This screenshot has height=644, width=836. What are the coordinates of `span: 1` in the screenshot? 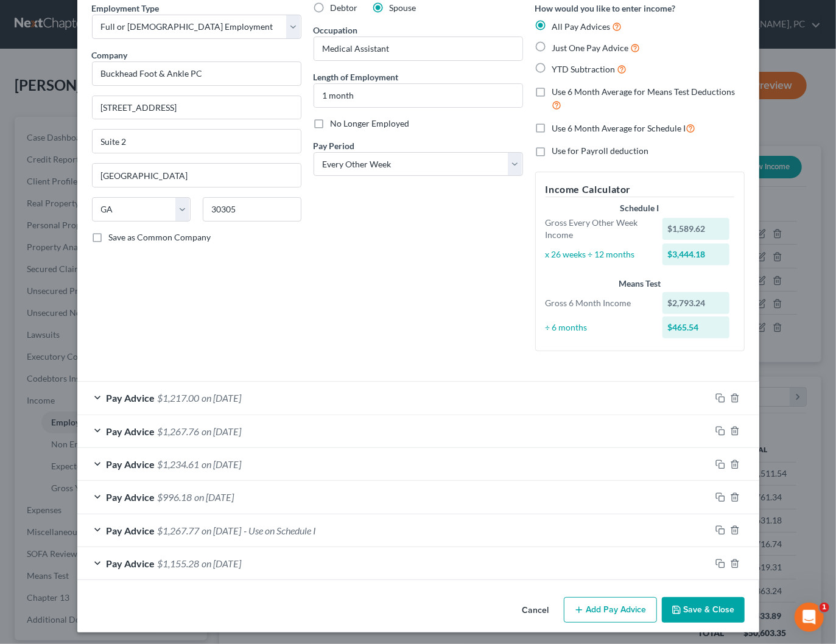 It's located at (824, 607).